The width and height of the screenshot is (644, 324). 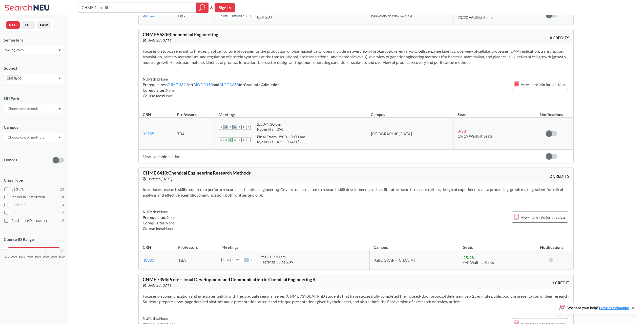 I want to click on section: Focuses on communication and integrates tightly with the graduate seminar series (CHME 7390). All..., so click(x=356, y=299).